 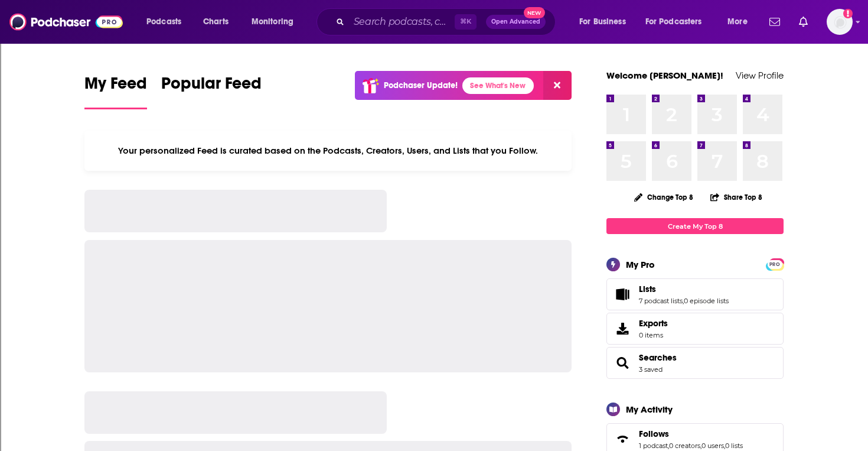 What do you see at coordinates (534, 13) in the screenshot?
I see `span: New` at bounding box center [534, 13].